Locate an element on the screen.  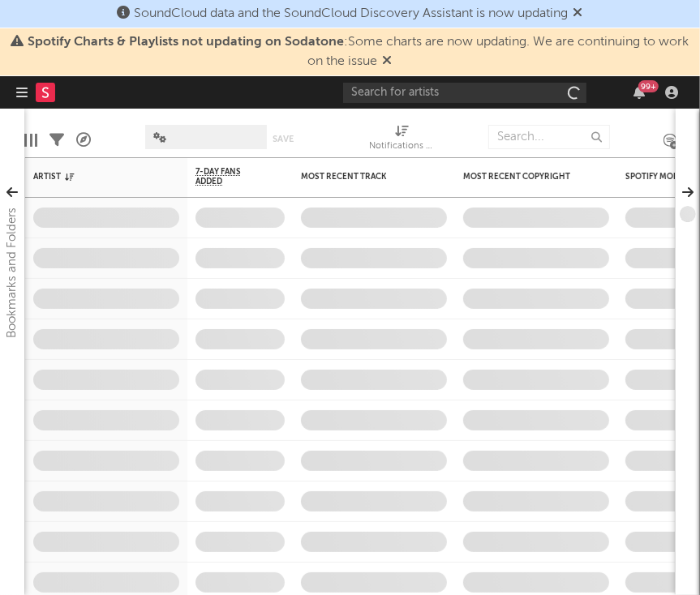
input: Search... is located at coordinates (549, 137).